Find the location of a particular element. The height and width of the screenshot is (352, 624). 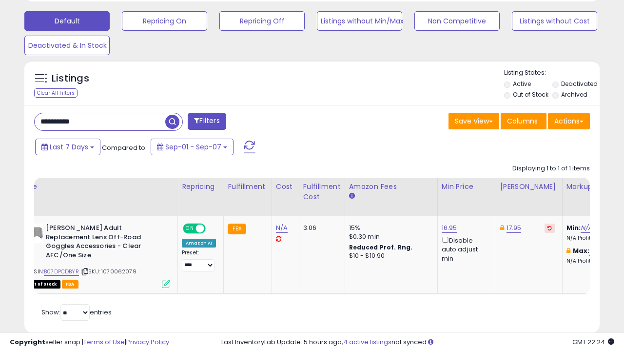

span: ON is located at coordinates (190, 228).